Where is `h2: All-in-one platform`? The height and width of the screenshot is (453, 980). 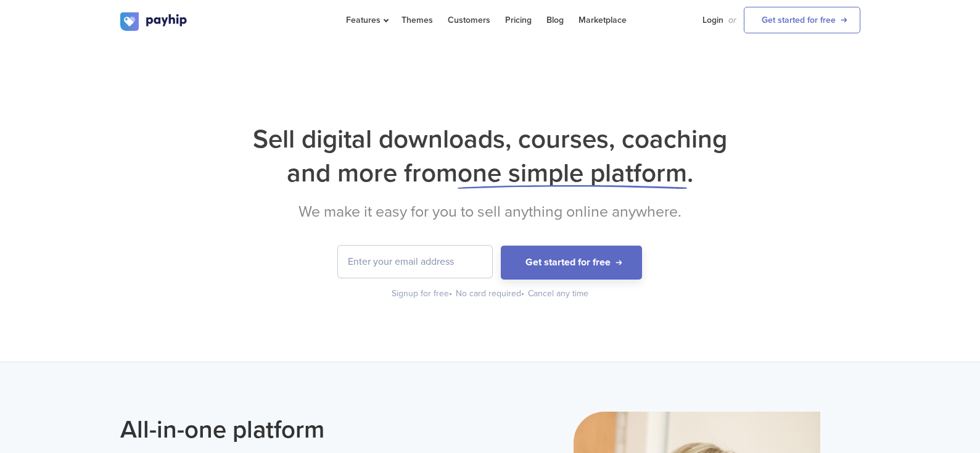 h2: All-in-one platform is located at coordinates (300, 429).